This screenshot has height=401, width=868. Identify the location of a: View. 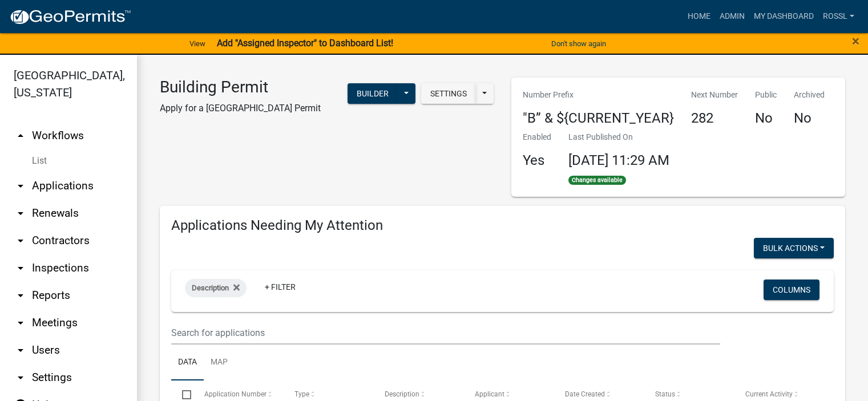
(197, 43).